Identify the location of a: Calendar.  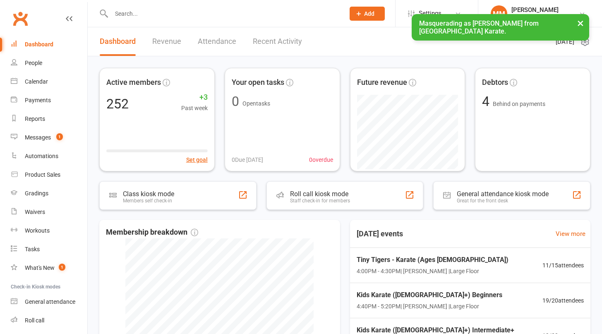
(49, 81).